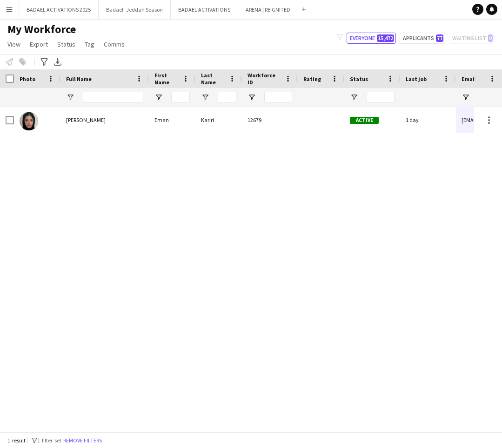  What do you see at coordinates (227, 98) in the screenshot?
I see `input: Last Name Filter Input` at bounding box center [227, 98].